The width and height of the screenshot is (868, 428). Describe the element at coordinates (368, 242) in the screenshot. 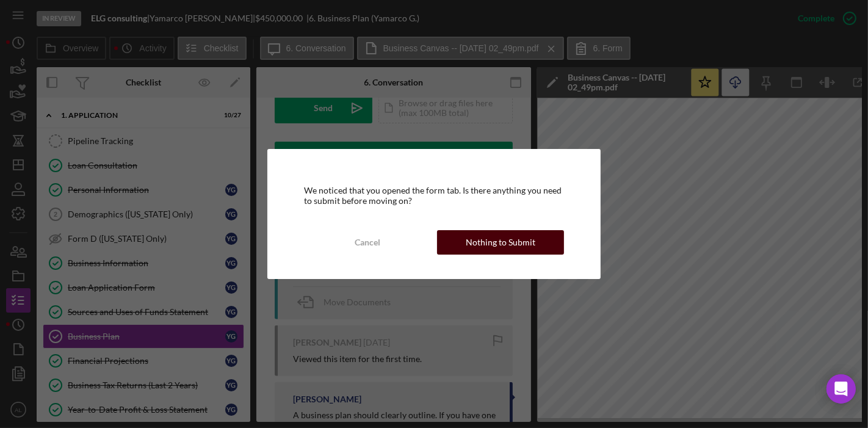

I see `button: Cancel` at that location.